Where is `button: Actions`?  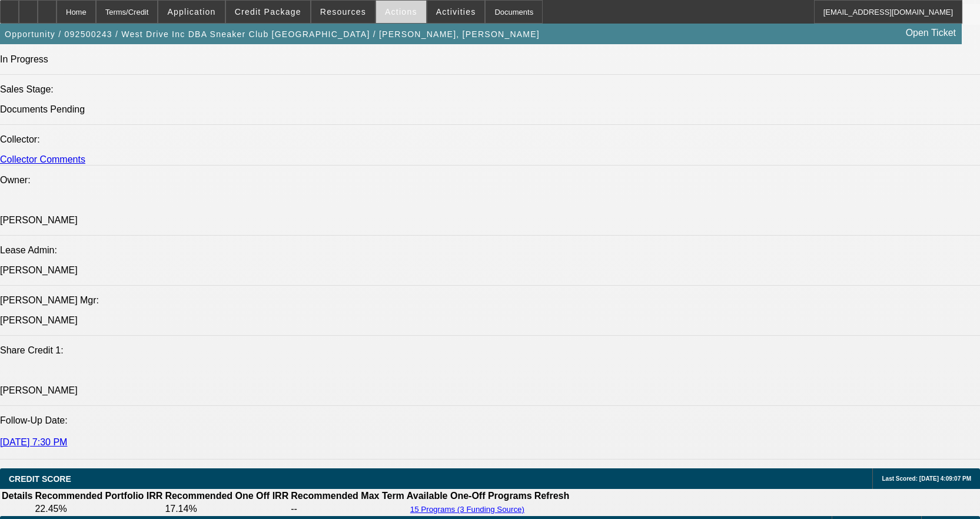
button: Actions is located at coordinates (401, 12).